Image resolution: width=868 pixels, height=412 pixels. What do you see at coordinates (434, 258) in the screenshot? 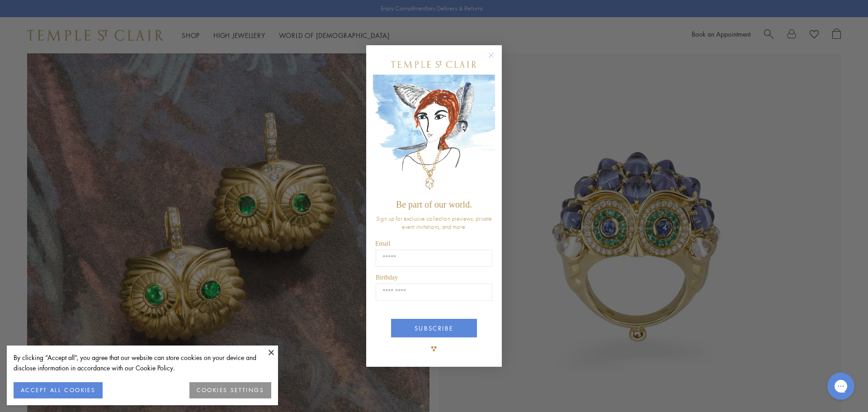
I see `input: Email` at bounding box center [434, 258].